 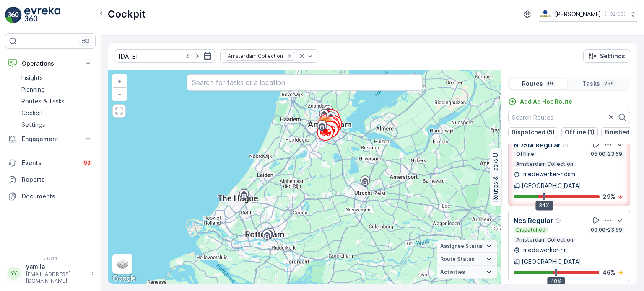 What do you see at coordinates (124, 279) in the screenshot?
I see `img: Google` at bounding box center [124, 279].